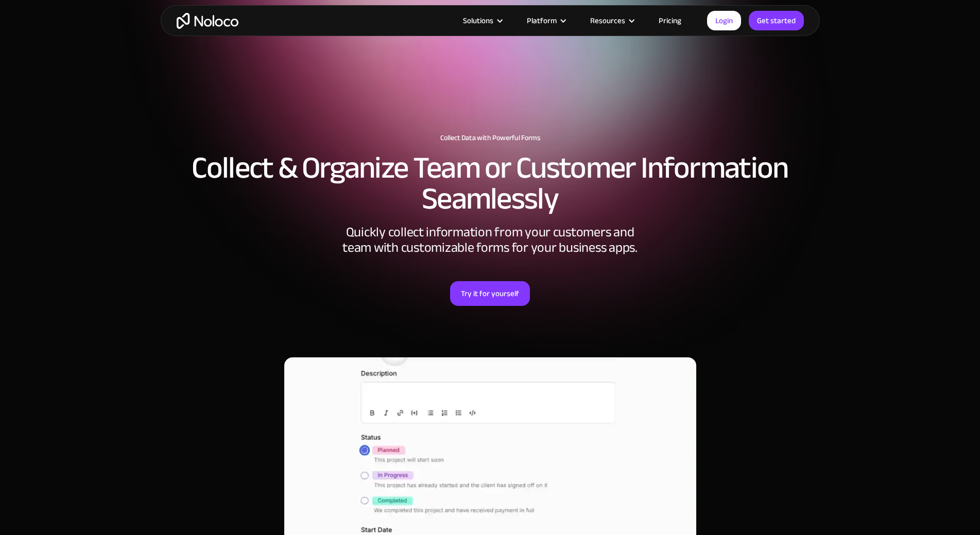  Describe the element at coordinates (490, 240) in the screenshot. I see `div: Quickly collect information from your customers and team with customizable forms for your busines...` at that location.